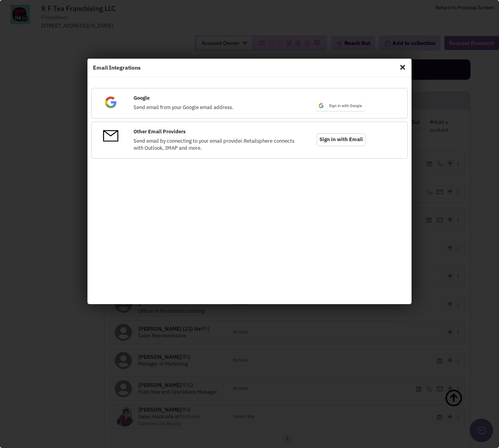  I want to click on span: Send email by connecting to your email provider.Retailsphere connects with Outlook, IMAP and more., so click(214, 145).